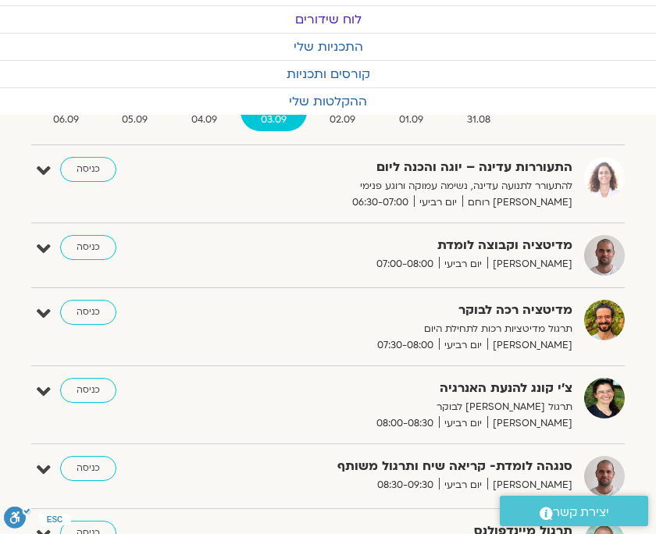  I want to click on a: יצירת קשר, so click(574, 510).